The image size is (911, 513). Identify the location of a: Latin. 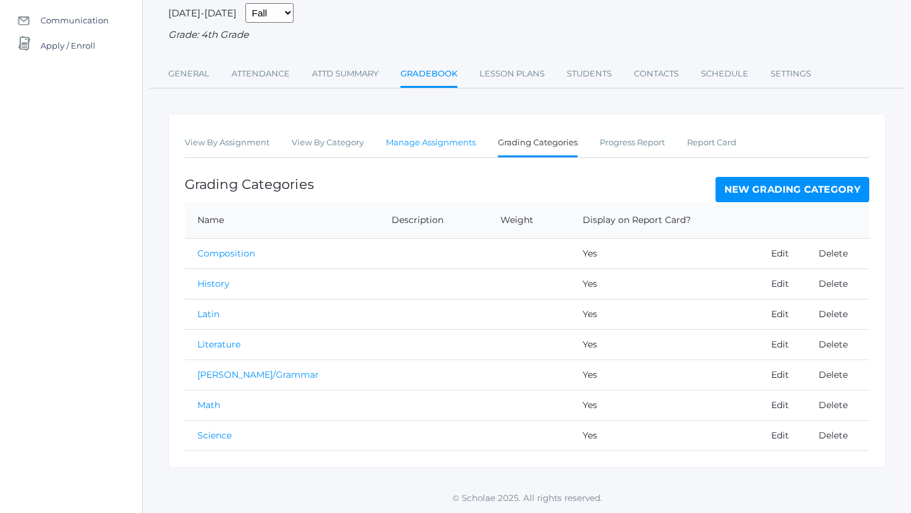
(208, 314).